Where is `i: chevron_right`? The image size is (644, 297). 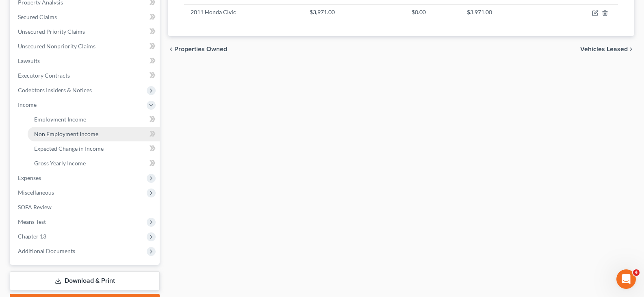 i: chevron_right is located at coordinates (631, 49).